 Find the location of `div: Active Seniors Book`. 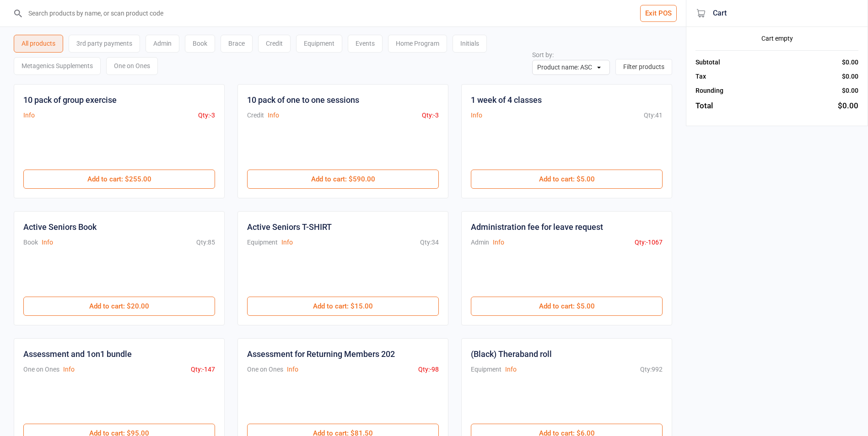

div: Active Seniors Book is located at coordinates (60, 227).